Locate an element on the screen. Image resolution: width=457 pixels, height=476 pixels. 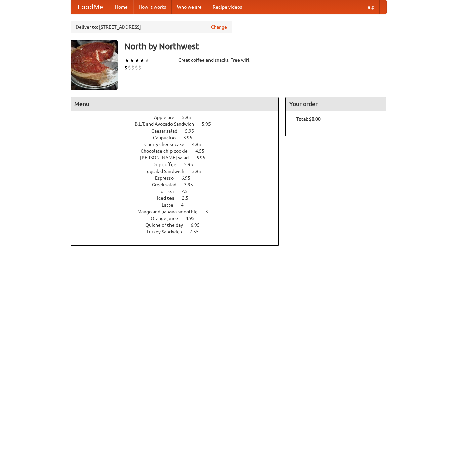
span: Turkey Sandwich is located at coordinates (167, 232).